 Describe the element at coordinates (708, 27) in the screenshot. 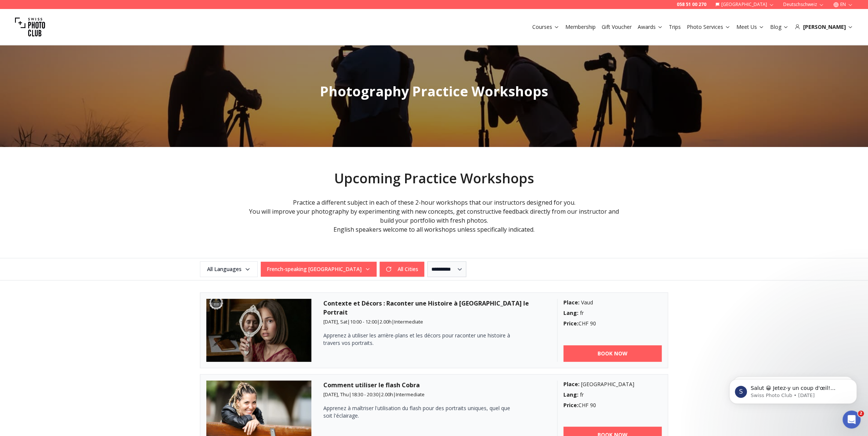

I see `button: Photo Services` at that location.